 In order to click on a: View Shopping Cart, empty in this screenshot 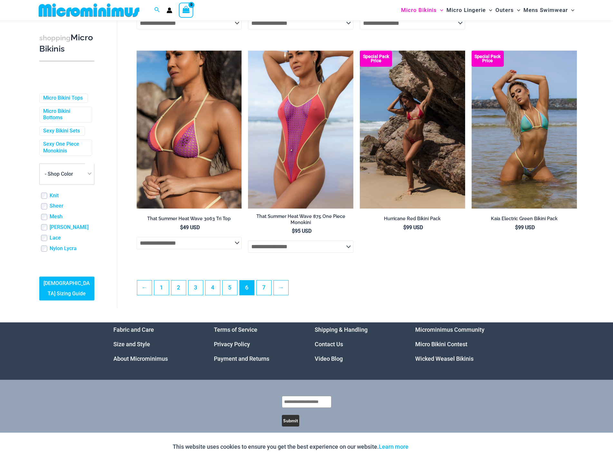, I will do `click(186, 10)`.